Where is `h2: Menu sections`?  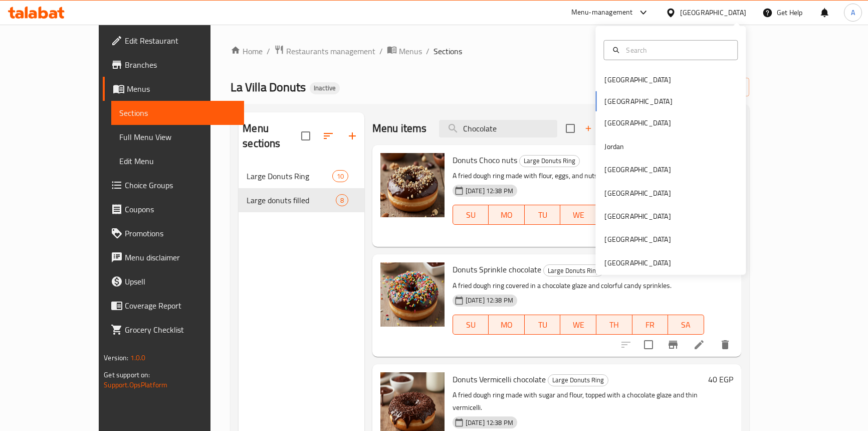 h2: Menu sections is located at coordinates (272, 136).